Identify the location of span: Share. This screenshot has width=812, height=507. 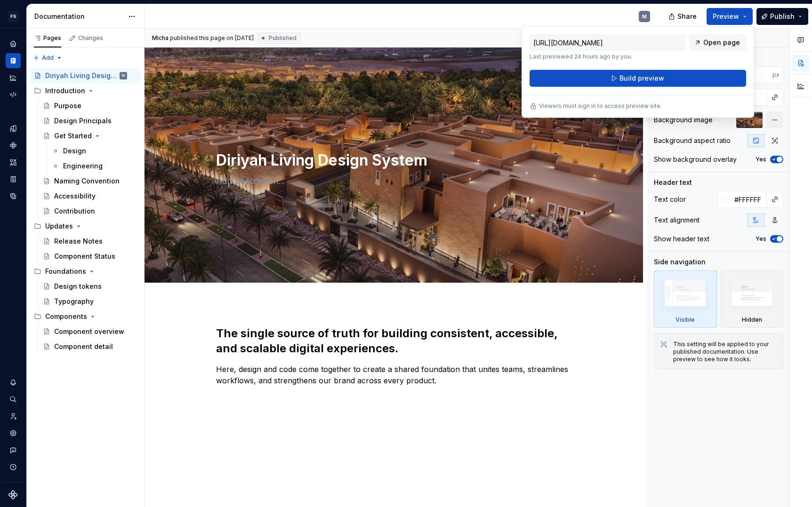
(686, 16).